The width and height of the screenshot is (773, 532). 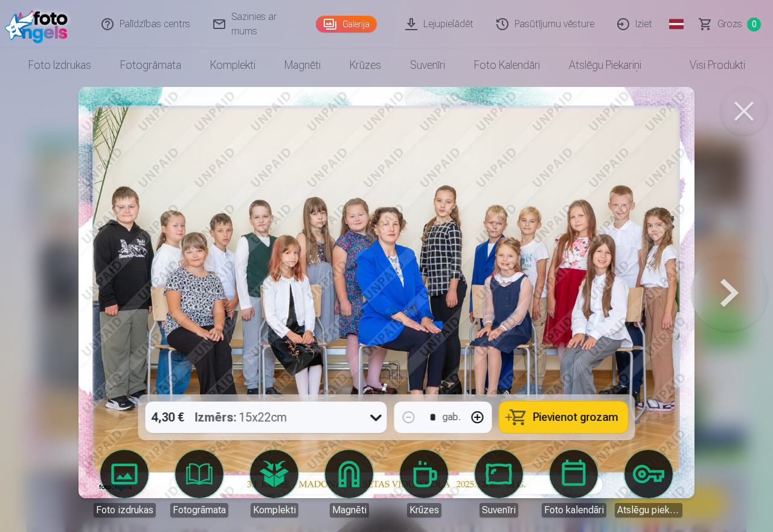 What do you see at coordinates (40, 24) in the screenshot?
I see `img: /fa1` at bounding box center [40, 24].